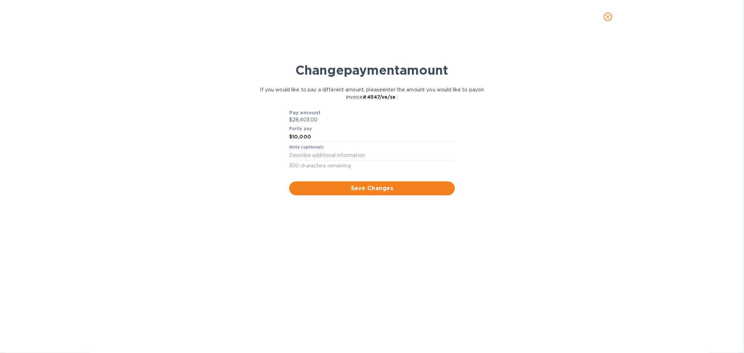 Image resolution: width=744 pixels, height=353 pixels. What do you see at coordinates (372, 120) in the screenshot?
I see `p: $28,403.00` at bounding box center [372, 120].